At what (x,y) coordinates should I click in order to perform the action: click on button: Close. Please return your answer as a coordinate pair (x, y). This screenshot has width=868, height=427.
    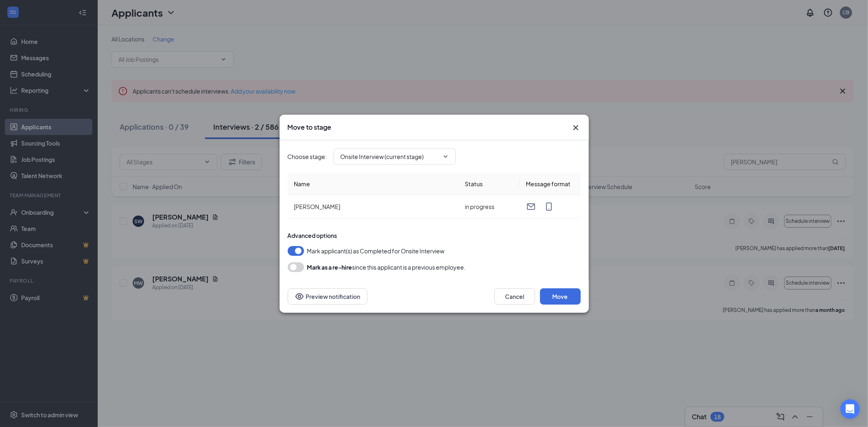
    Looking at the image, I should click on (576, 128).